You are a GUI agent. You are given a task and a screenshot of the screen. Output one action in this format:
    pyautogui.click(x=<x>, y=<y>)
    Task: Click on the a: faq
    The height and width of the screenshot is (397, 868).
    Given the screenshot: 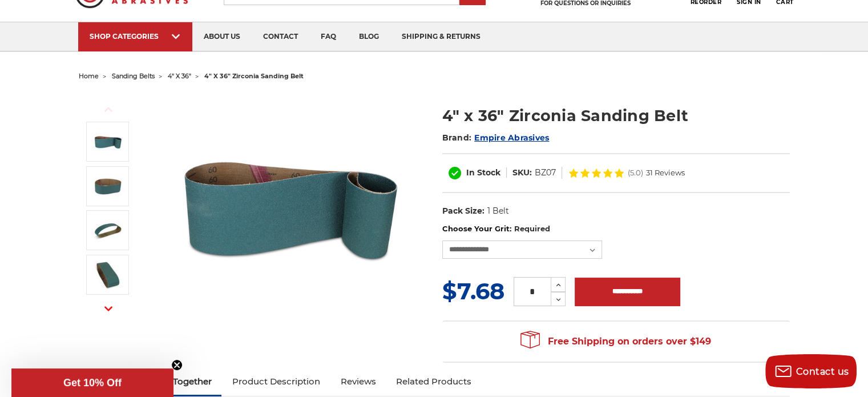 What is the action you would take?
    pyautogui.click(x=328, y=37)
    